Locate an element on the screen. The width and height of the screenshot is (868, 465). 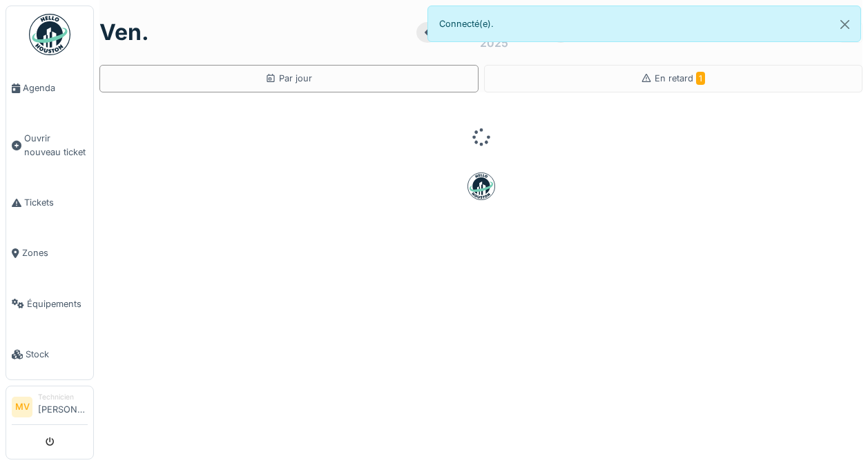
span: Ouvrir nouveau ticket is located at coordinates (56, 145).